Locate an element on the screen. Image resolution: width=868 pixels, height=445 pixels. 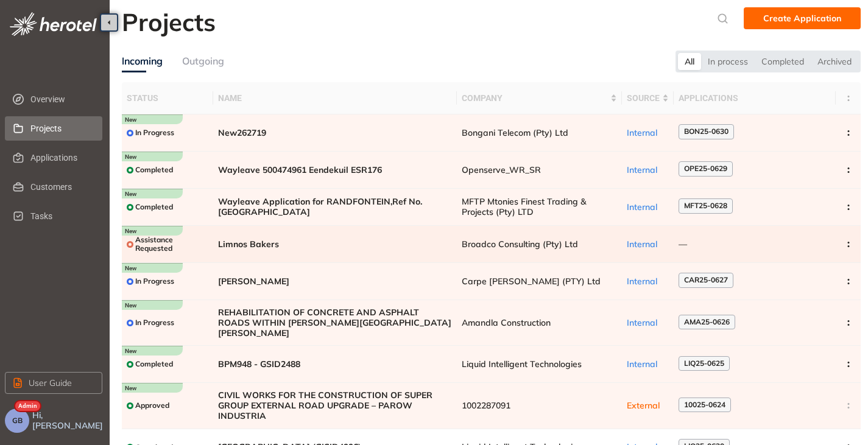
span: Bongani Telecom (Pty) Ltd is located at coordinates (539, 133).